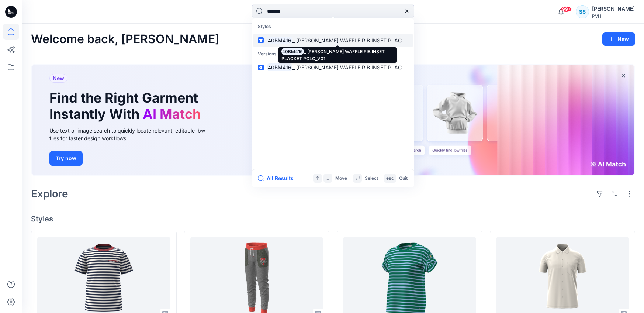 Image resolution: width=644 pixels, height=313 pixels. Describe the element at coordinates (127, 106) in the screenshot. I see `h1: Find the Right Garment Instantly With` at that location.